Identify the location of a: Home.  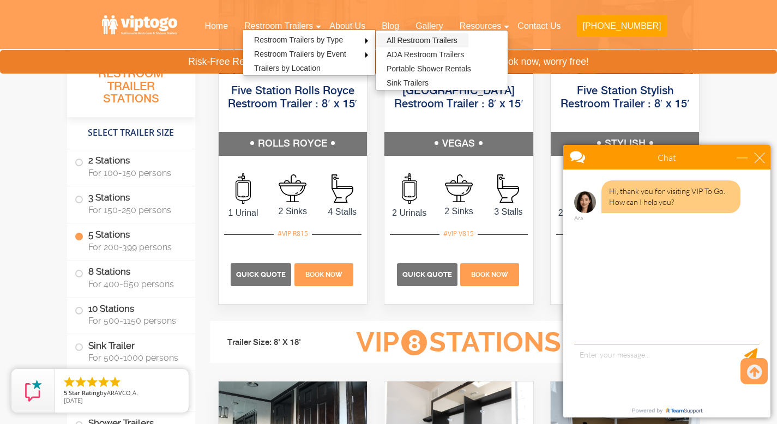
(216, 26).